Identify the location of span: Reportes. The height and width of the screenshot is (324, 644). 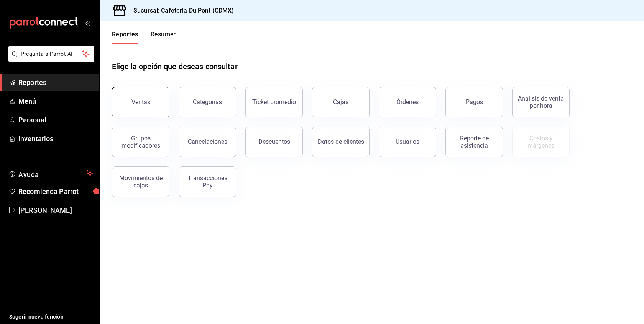
(56, 82).